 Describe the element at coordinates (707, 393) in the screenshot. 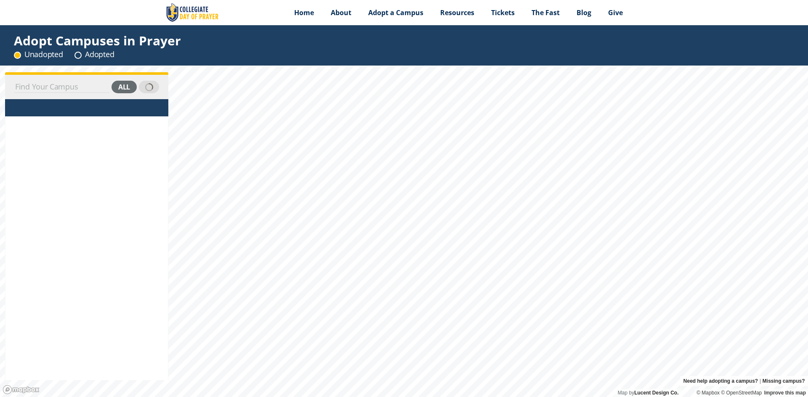

I see `a: Mapbox` at that location.